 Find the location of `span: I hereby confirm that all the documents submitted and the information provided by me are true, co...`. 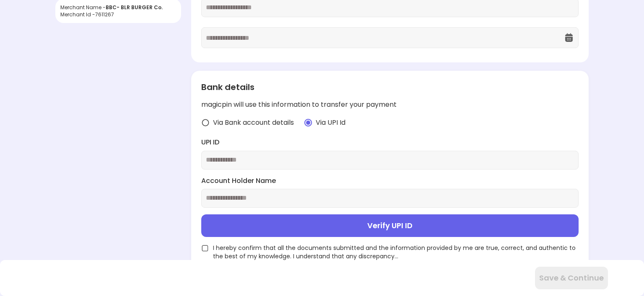

span: I hereby confirm that all the documents submitted and the information provided by me are true, co... is located at coordinates (396, 252).